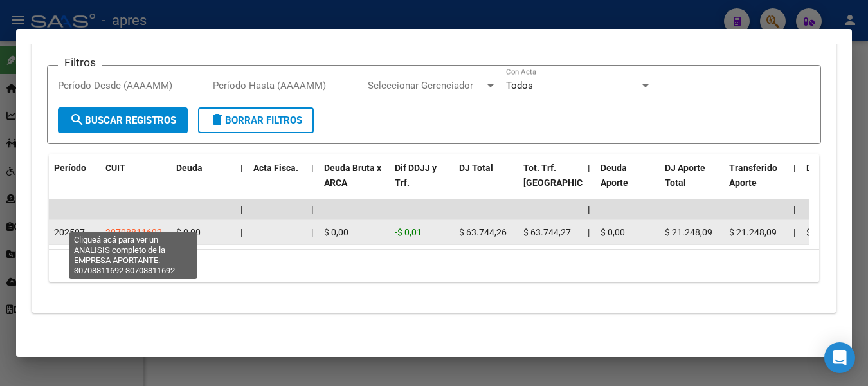 This screenshot has height=386, width=868. Describe the element at coordinates (276, 168) in the screenshot. I see `span: Acta Fisca.` at that location.